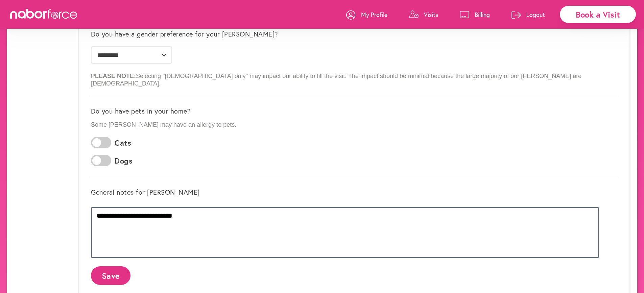 The width and height of the screenshot is (644, 293). Describe the element at coordinates (367, 14) in the screenshot. I see `a: My Profile` at that location.